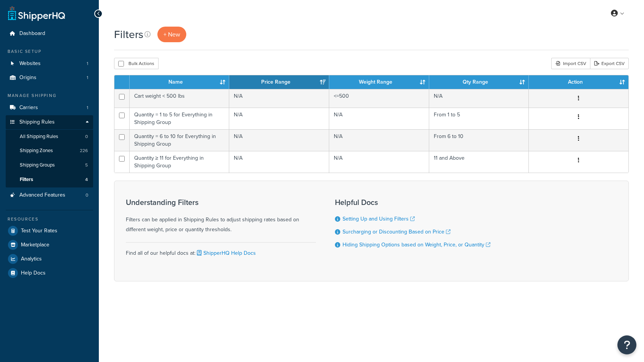 The image size is (644, 362). I want to click on a: Dashboard, so click(50, 33).